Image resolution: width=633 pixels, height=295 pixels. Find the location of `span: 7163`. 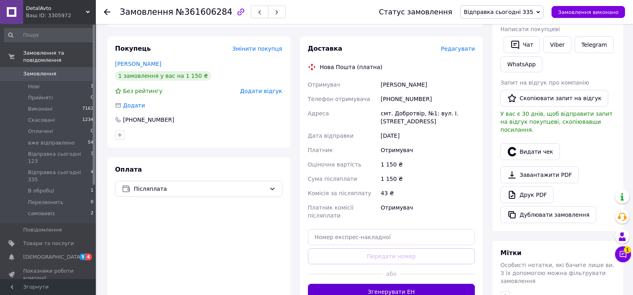

span: 7163 is located at coordinates (88, 109).